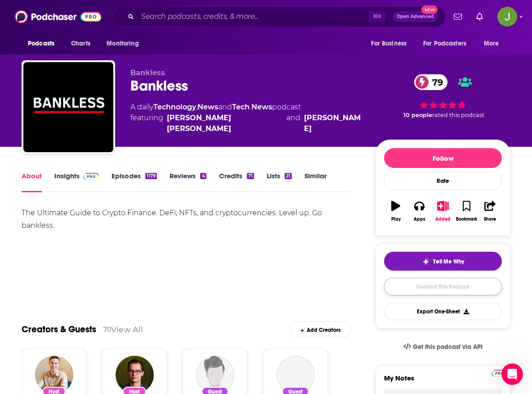 The width and height of the screenshot is (532, 394). What do you see at coordinates (252, 107) in the screenshot?
I see `a: Tech News` at bounding box center [252, 107].